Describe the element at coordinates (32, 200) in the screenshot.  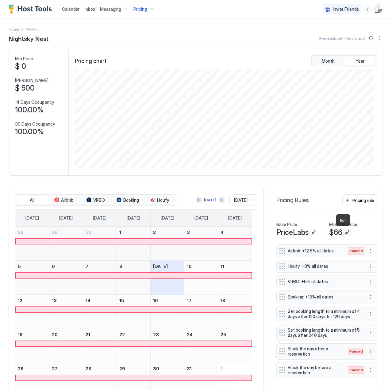
I see `span: All` at that location.